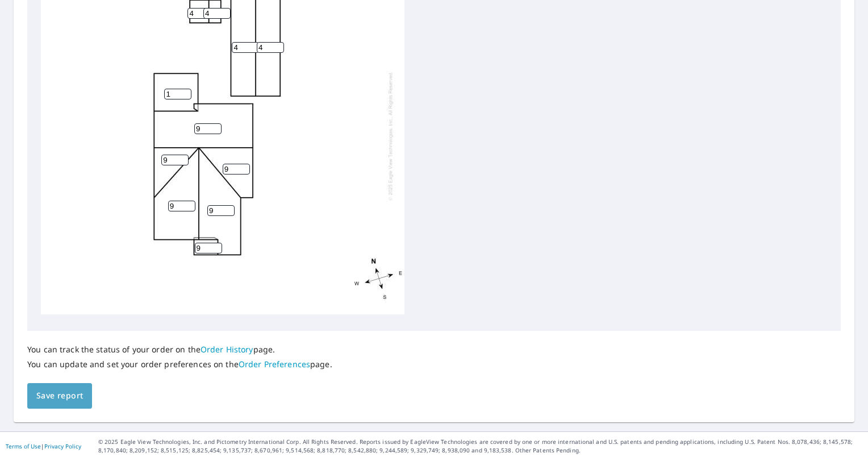  Describe the element at coordinates (274, 364) in the screenshot. I see `a: Order Preferences` at that location.